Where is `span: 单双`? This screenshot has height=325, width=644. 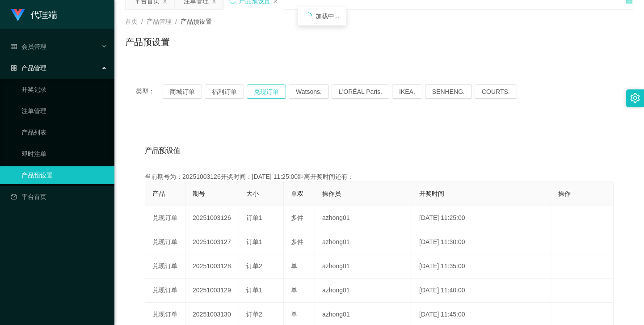 span: 单双 is located at coordinates (297, 193).